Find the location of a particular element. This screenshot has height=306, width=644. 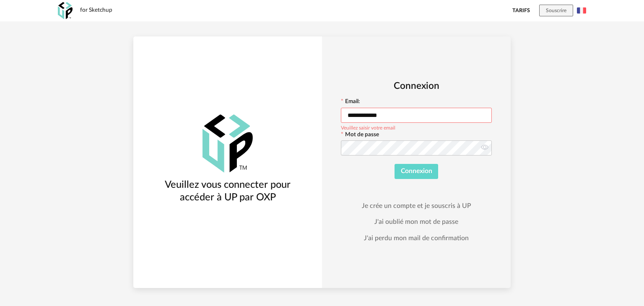

a: Souscrire is located at coordinates (556, 11).